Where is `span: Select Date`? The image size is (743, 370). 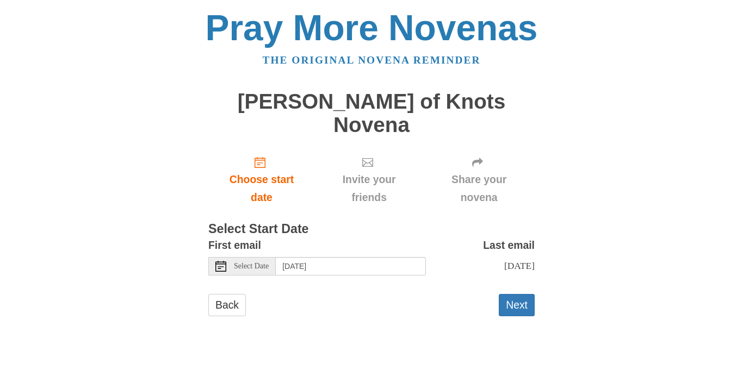
span: Select Date is located at coordinates (251, 267).